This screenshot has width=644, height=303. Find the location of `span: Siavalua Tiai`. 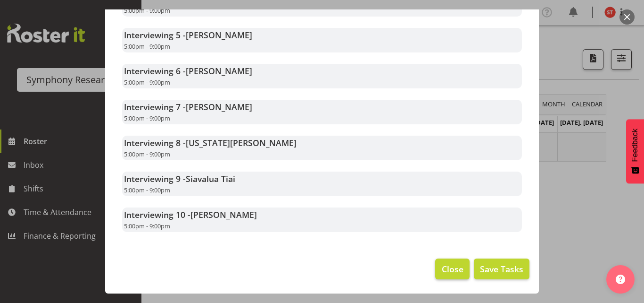

span: Siavalua Tiai is located at coordinates (210, 178).